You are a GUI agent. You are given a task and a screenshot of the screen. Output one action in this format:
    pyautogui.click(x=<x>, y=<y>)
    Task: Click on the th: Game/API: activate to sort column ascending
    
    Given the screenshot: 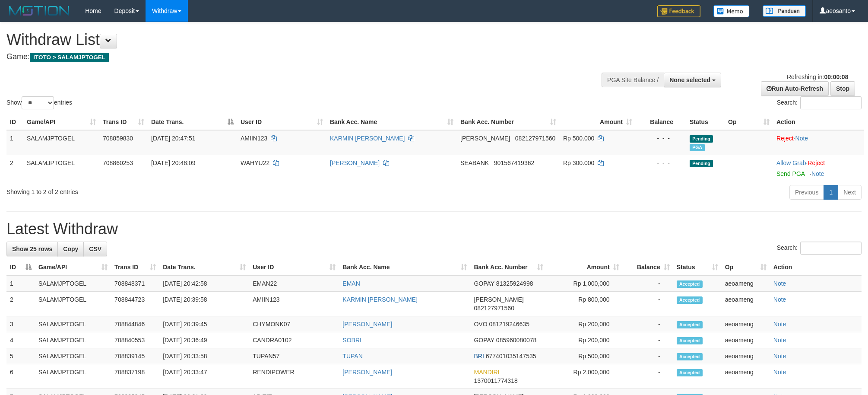 What is the action you would take?
    pyautogui.click(x=62, y=122)
    